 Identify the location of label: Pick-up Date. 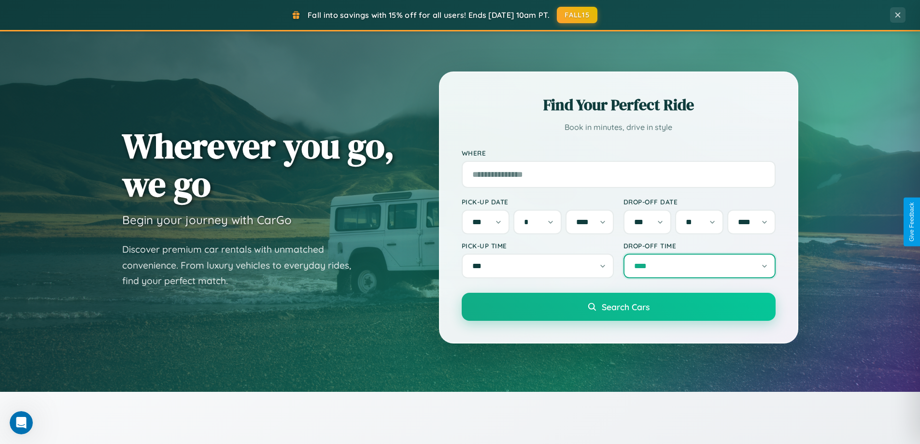
(537, 201).